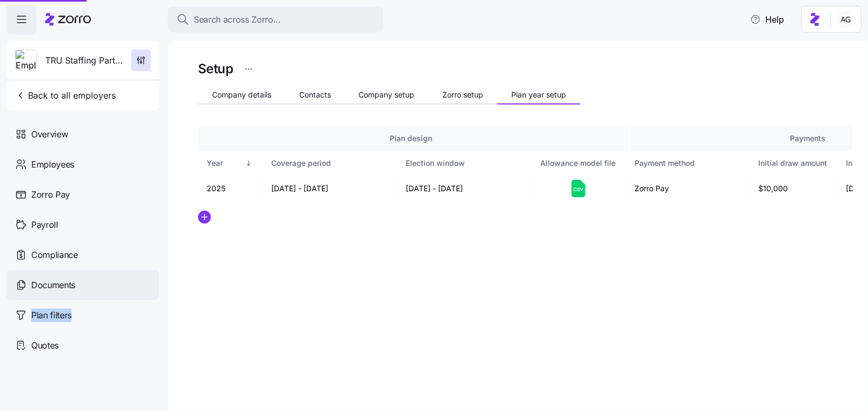 The height and width of the screenshot is (411, 868). What do you see at coordinates (49, 134) in the screenshot?
I see `span: Overview` at bounding box center [49, 134].